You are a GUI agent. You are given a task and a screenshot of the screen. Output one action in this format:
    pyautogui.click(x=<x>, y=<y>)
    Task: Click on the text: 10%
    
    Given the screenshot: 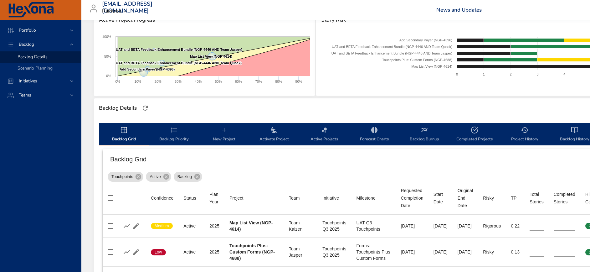 What is the action you would take?
    pyautogui.click(x=138, y=81)
    